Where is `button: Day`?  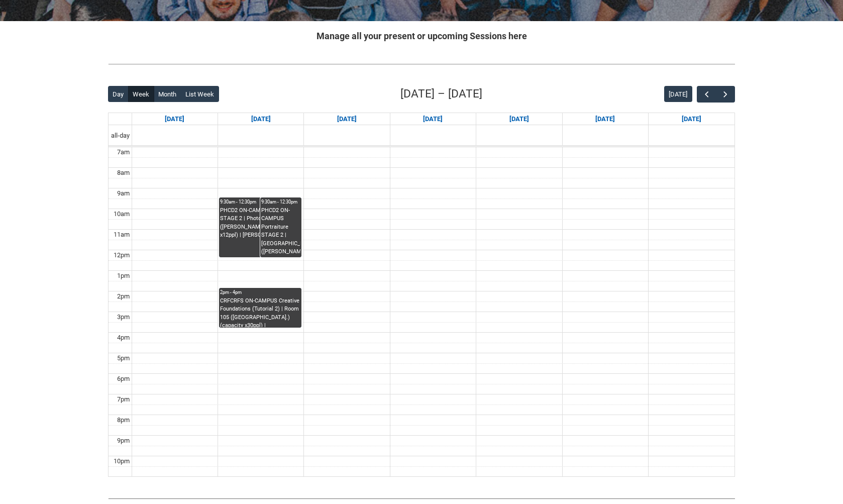 button: Day is located at coordinates (118, 94).